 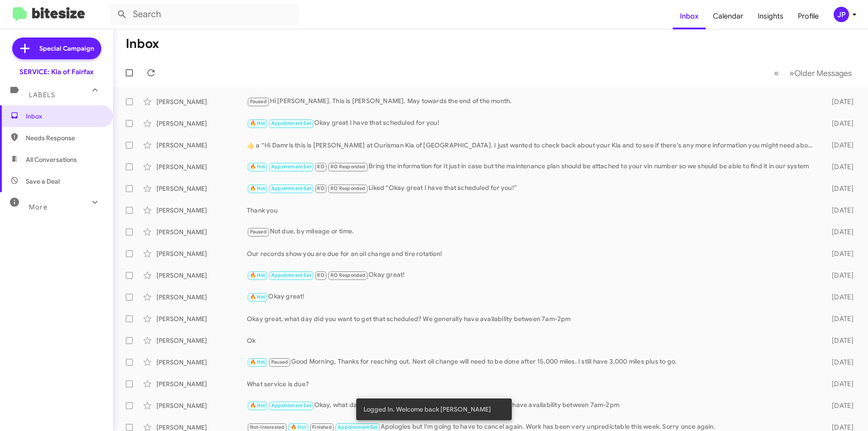 I want to click on button: JP, so click(x=842, y=14).